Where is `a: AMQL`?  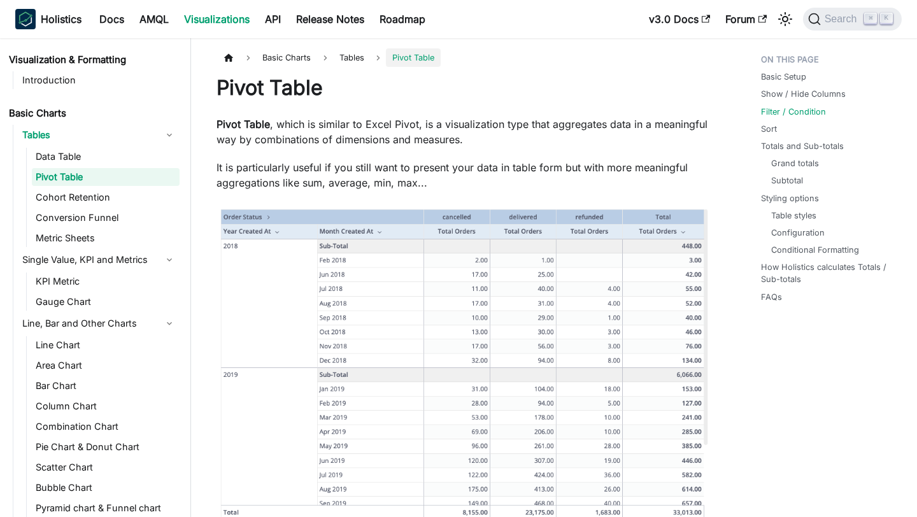 a: AMQL is located at coordinates (154, 19).